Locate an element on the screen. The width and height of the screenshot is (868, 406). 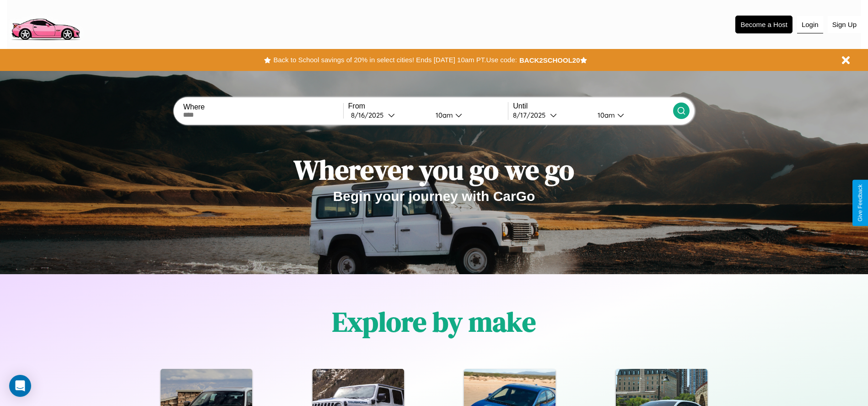
button: Sign Up is located at coordinates (844, 25).